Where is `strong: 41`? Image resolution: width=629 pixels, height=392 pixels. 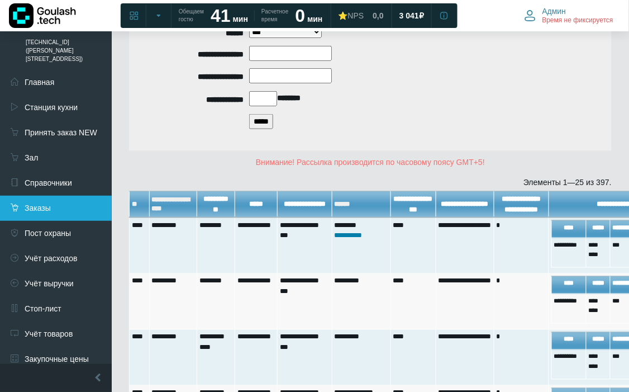
strong: 41 is located at coordinates (221, 16).